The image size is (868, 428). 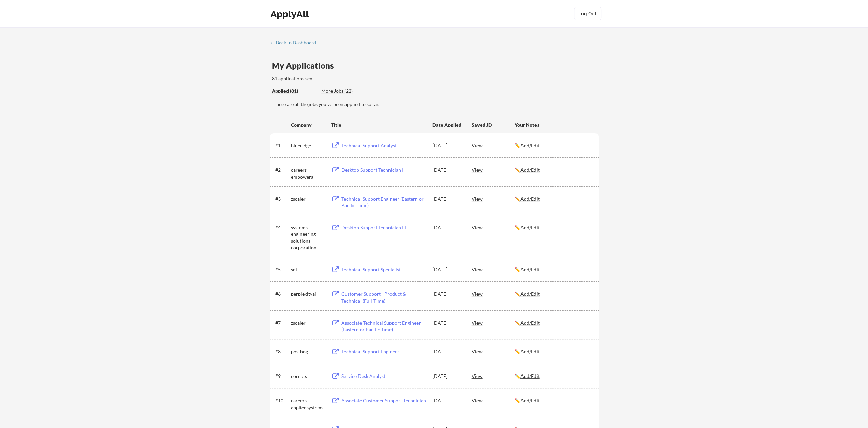 I want to click on div: Applied (81), so click(x=294, y=91).